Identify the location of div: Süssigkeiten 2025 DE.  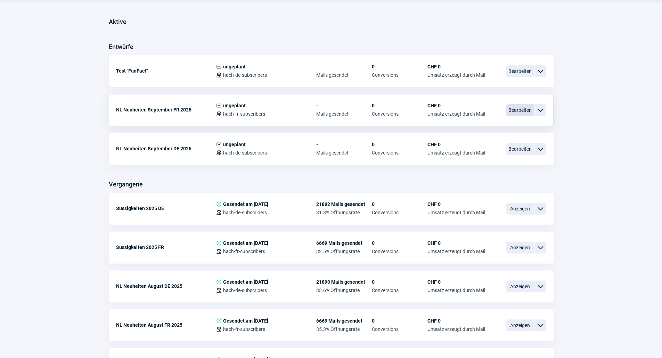
(166, 209).